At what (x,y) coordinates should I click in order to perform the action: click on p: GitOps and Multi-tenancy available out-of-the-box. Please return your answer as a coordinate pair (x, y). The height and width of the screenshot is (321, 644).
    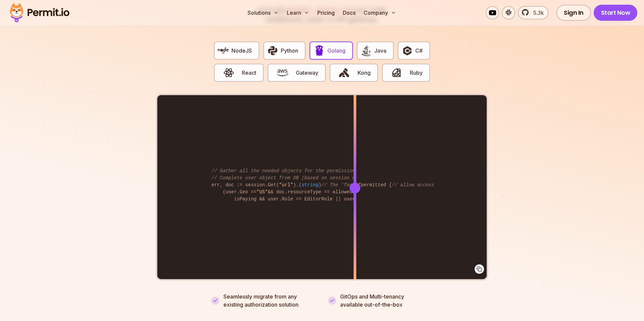
    Looking at the image, I should click on (372, 301).